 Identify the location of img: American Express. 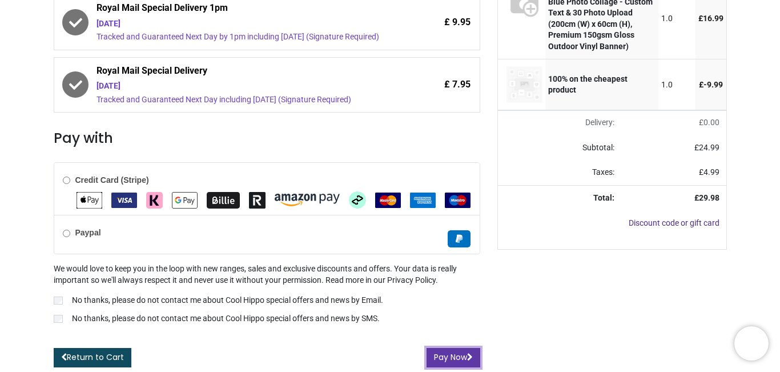
(422, 200).